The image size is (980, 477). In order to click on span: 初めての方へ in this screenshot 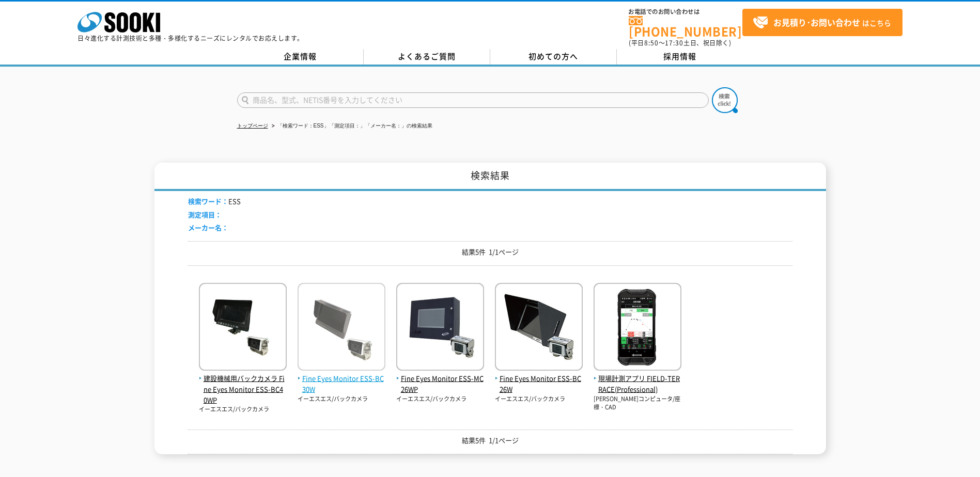, I will do `click(553, 56)`.